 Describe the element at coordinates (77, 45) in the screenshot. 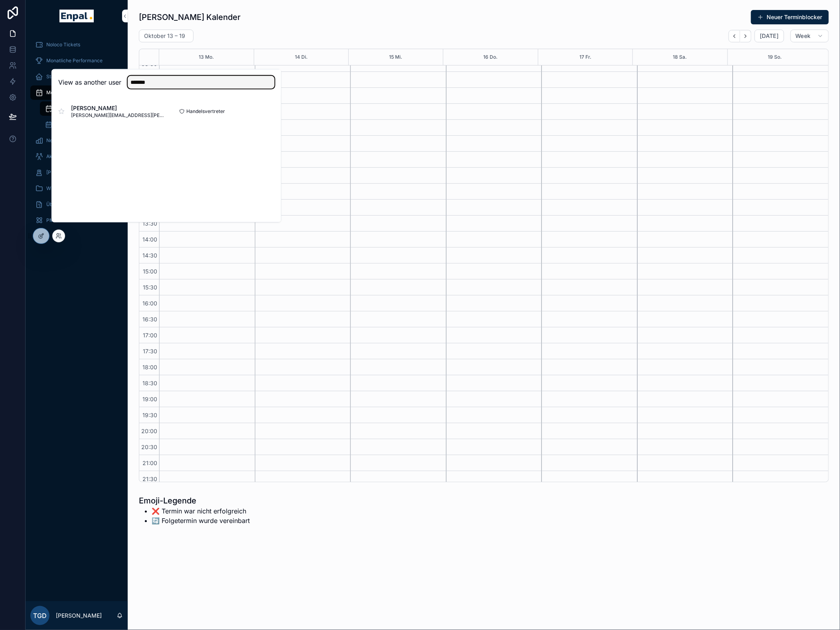

I see `a: Noloco Tickets` at that location.